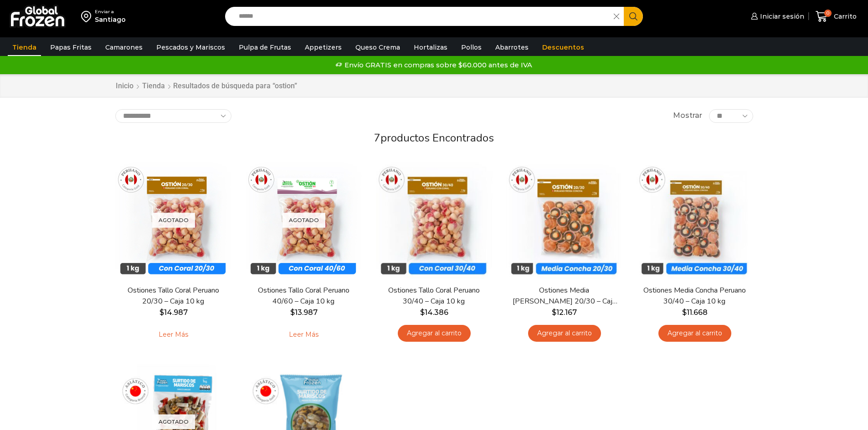 Image resolution: width=868 pixels, height=430 pixels. I want to click on bdi: 14.987, so click(174, 312).